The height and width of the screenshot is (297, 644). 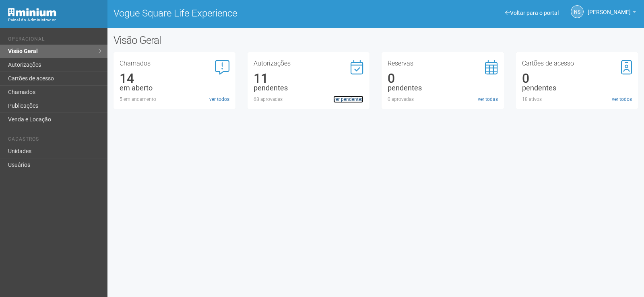 What do you see at coordinates (532, 13) in the screenshot?
I see `a: Voltar para o portal` at bounding box center [532, 13].